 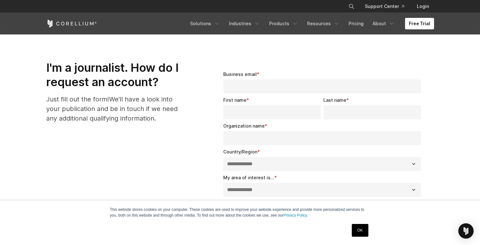 I want to click on a: Industries, so click(x=244, y=24).